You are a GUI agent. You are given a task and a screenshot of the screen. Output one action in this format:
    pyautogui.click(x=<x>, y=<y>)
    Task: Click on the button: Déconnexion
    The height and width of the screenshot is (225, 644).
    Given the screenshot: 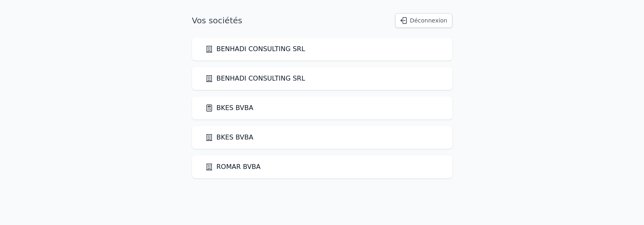 What is the action you would take?
    pyautogui.click(x=423, y=20)
    